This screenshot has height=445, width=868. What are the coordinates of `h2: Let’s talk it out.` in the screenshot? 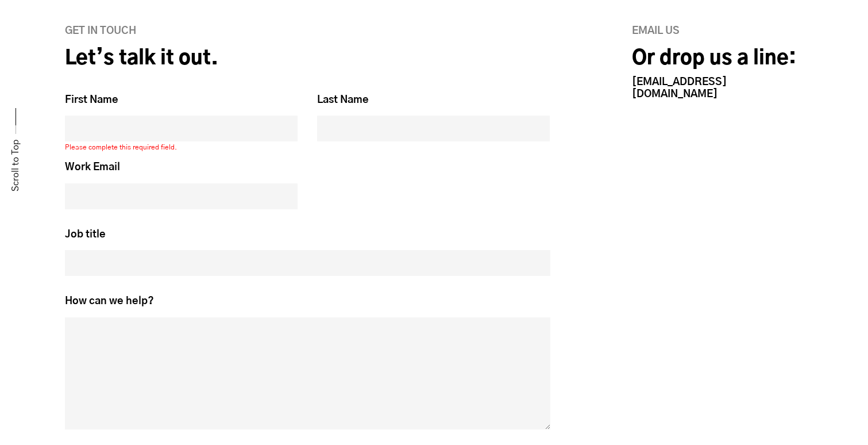 It's located at (307, 59).